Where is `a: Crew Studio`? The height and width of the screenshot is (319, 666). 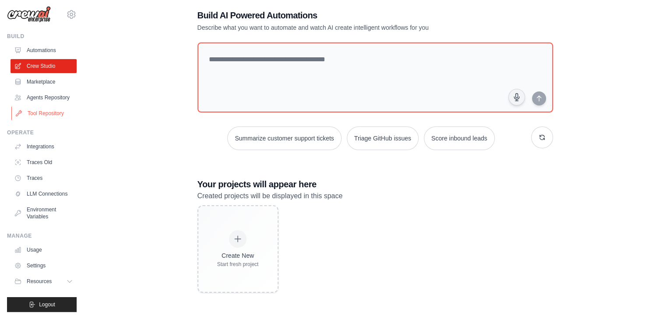 a: Crew Studio is located at coordinates (43, 66).